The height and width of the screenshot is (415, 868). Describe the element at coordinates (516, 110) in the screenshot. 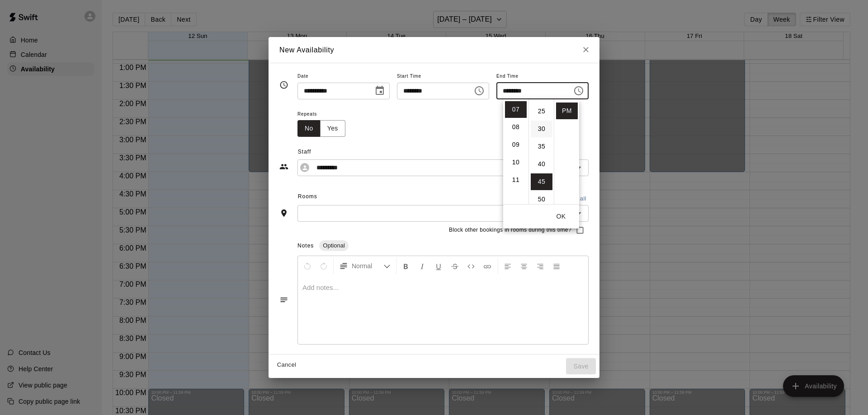

I see `li: 7 hours` at that location.